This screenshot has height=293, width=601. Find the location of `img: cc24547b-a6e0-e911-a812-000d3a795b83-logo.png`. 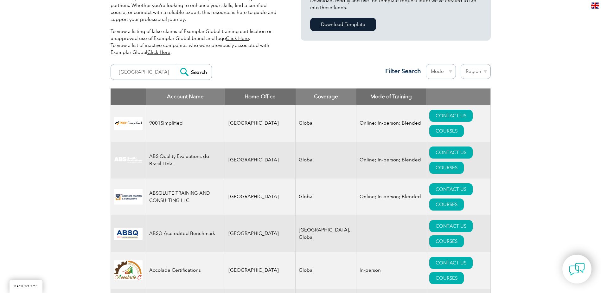

img: cc24547b-a6e0-e911-a812-000d3a795b83-logo.png is located at coordinates (128, 233).